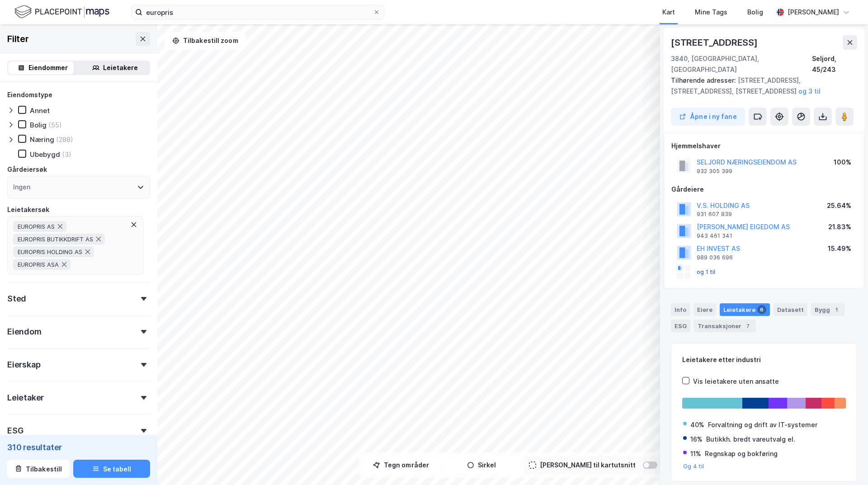 Image resolution: width=868 pixels, height=485 pixels. Describe the element at coordinates (748, 326) in the screenshot. I see `div: 7` at that location.